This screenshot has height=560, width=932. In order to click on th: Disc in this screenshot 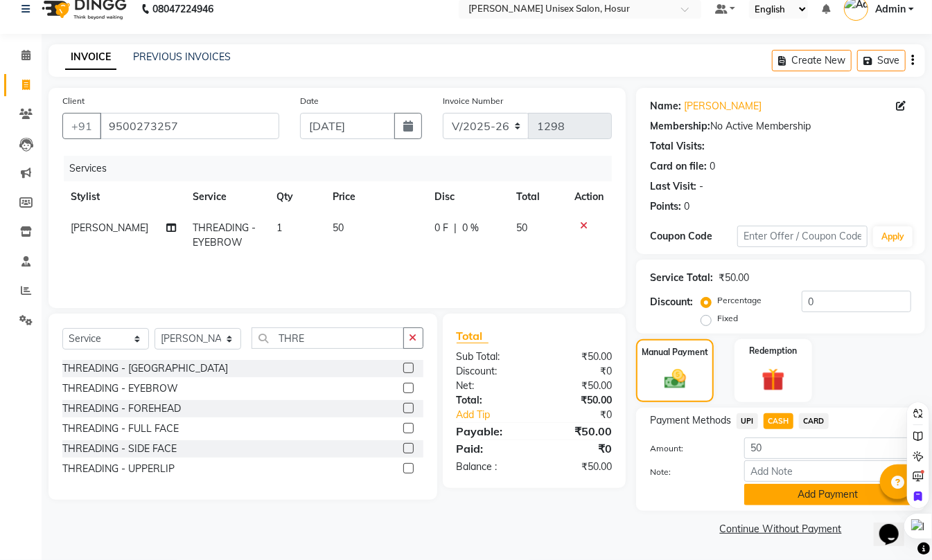, I will do `click(467, 197)`.